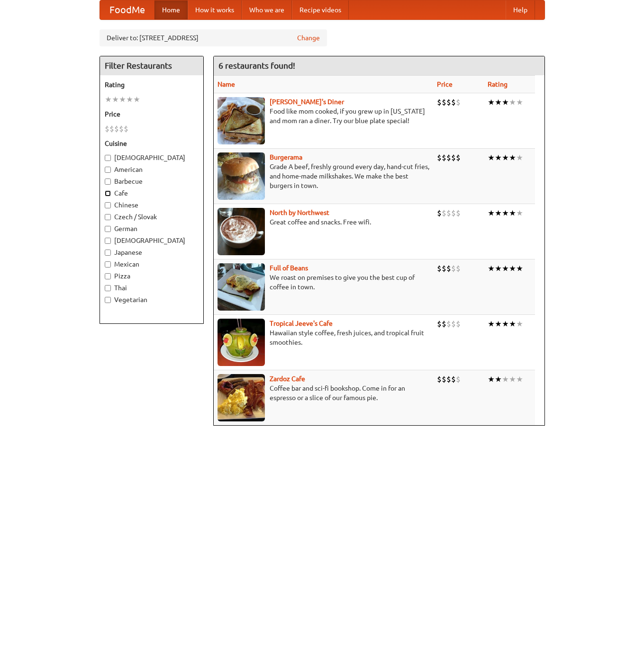 The image size is (644, 670). Describe the element at coordinates (108, 217) in the screenshot. I see `input: Czech / Slovak` at that location.